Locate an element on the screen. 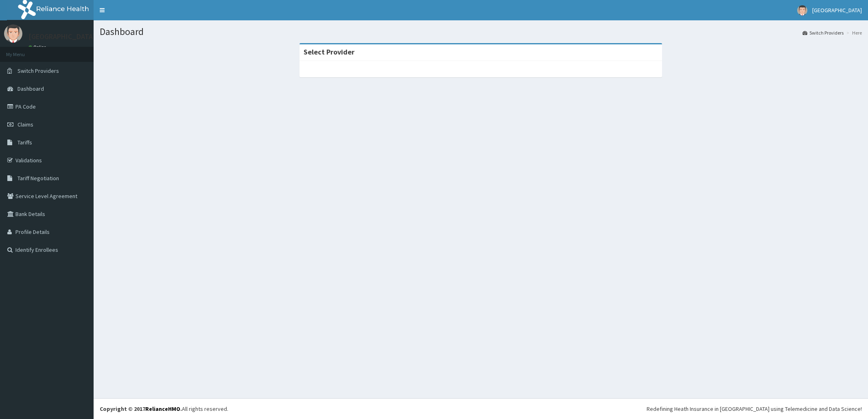 Image resolution: width=868 pixels, height=419 pixels. span: Tariffs is located at coordinates (25, 143).